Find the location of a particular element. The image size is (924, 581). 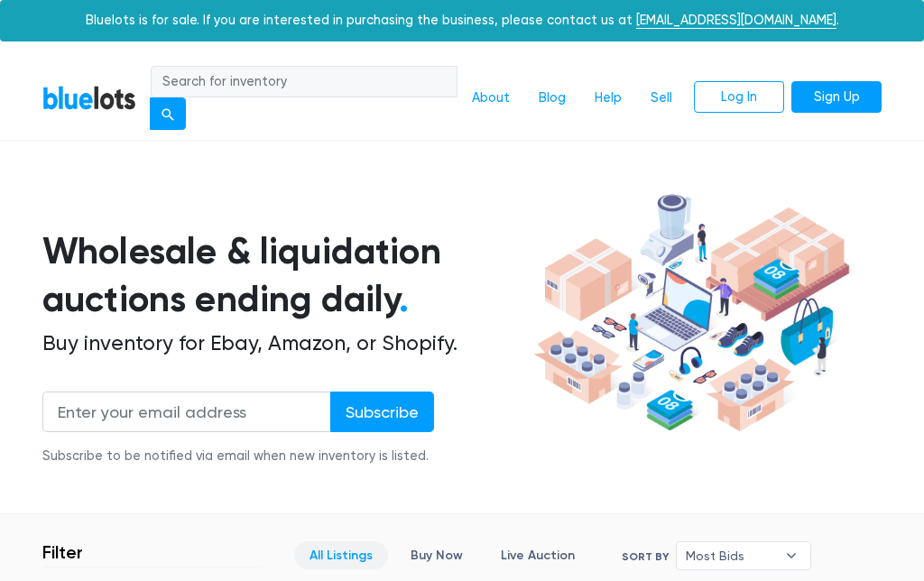

div: Subscribe to be notified via email when new inventory is listed. is located at coordinates (238, 457).